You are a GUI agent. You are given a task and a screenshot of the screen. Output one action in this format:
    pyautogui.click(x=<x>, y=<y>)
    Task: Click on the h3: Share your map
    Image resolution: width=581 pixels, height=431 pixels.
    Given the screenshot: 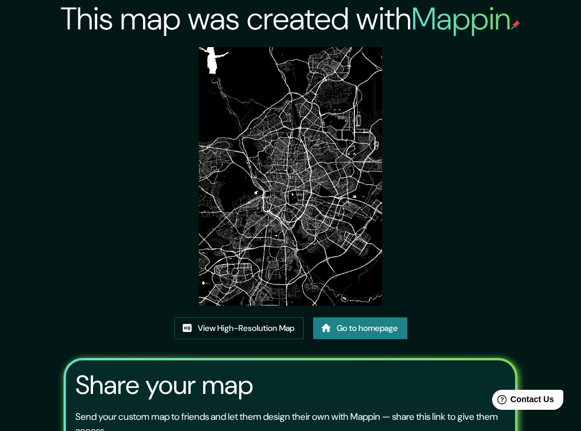 What is the action you would take?
    pyautogui.click(x=164, y=385)
    